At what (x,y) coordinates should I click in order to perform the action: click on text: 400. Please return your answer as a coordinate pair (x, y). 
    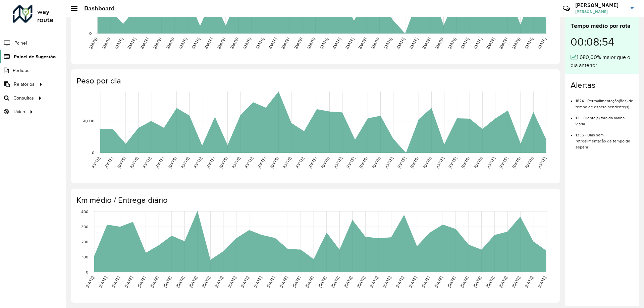
    Looking at the image, I should click on (85, 211).